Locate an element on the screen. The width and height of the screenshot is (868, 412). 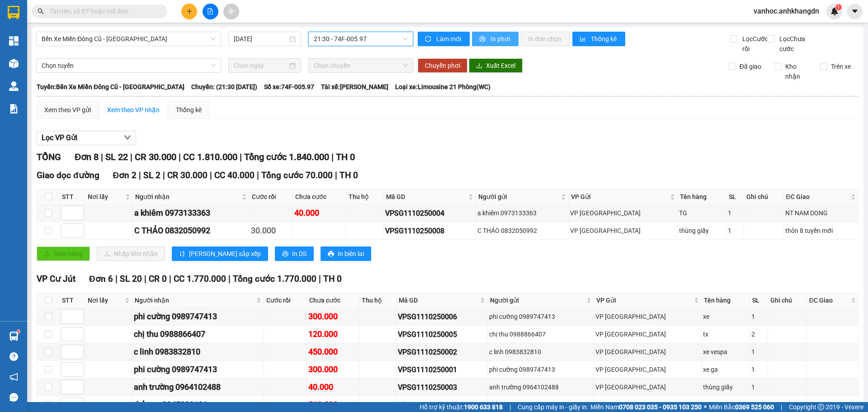
span: Bến Xe Miền Đông Cũ - Đắk Nông is located at coordinates (129, 39).